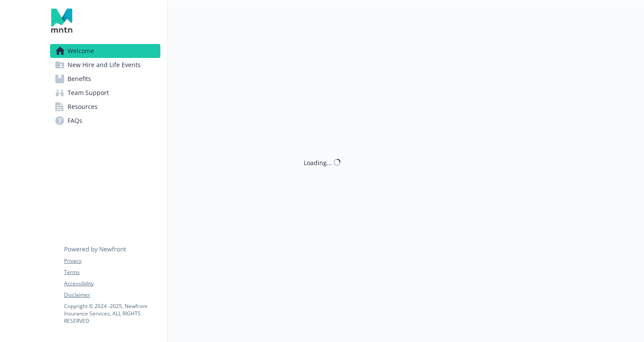 The width and height of the screenshot is (644, 342). Describe the element at coordinates (104, 65) in the screenshot. I see `span: New Hire and Life Events` at that location.